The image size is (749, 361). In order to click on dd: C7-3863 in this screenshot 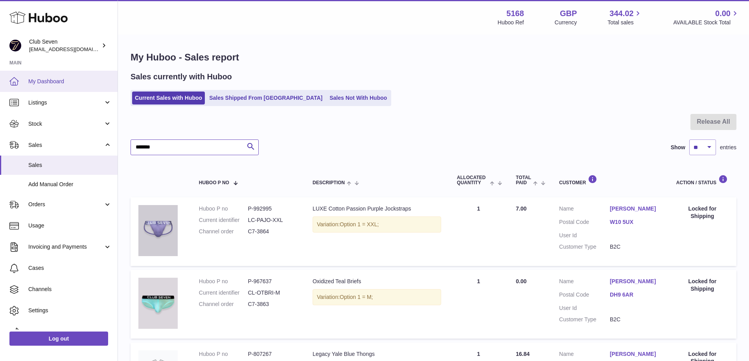, I will do `click(272, 304)`.